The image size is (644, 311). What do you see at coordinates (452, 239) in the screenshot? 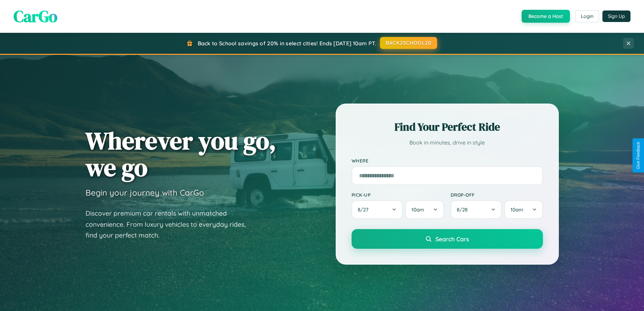
I see `span: Search Cars` at bounding box center [452, 239].